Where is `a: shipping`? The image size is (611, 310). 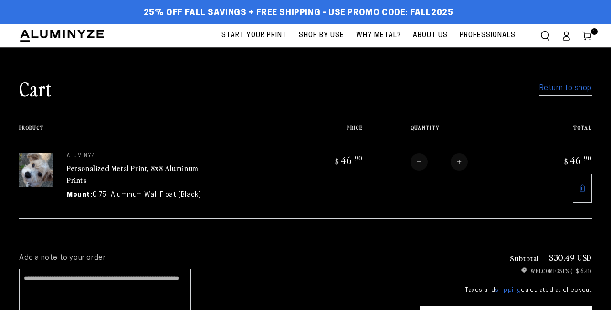 a: shipping is located at coordinates (508, 290).